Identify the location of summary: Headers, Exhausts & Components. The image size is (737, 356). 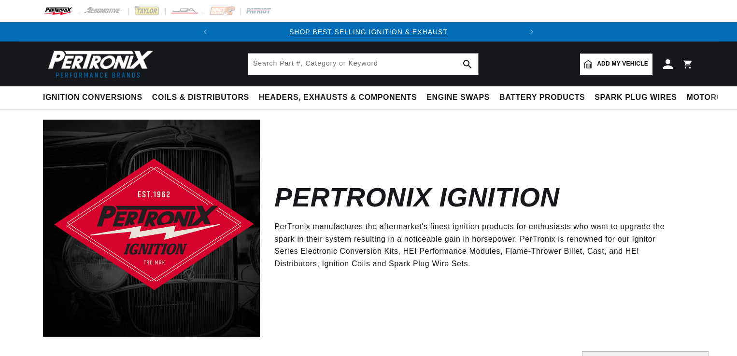
(338, 98).